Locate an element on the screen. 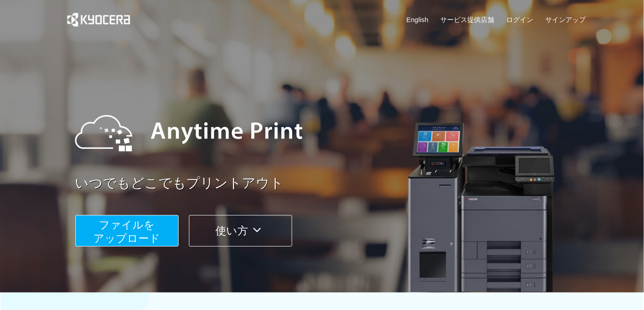  button: ファイルを​​アップロード is located at coordinates (127, 230).